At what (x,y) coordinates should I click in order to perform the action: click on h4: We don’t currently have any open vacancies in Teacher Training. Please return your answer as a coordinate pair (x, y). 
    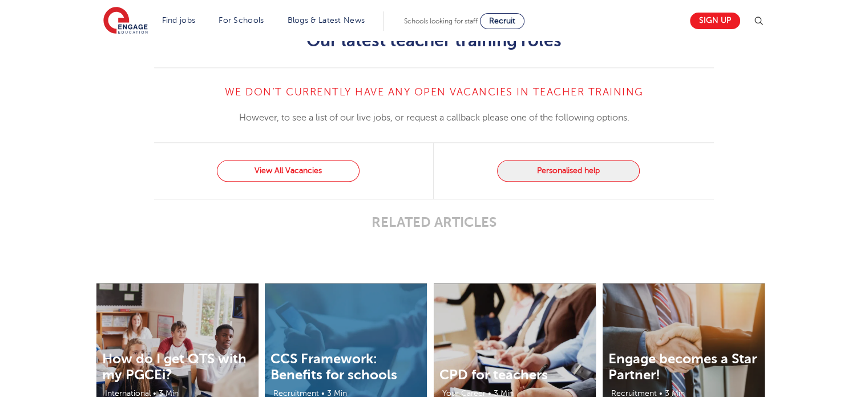
    Looking at the image, I should click on (434, 92).